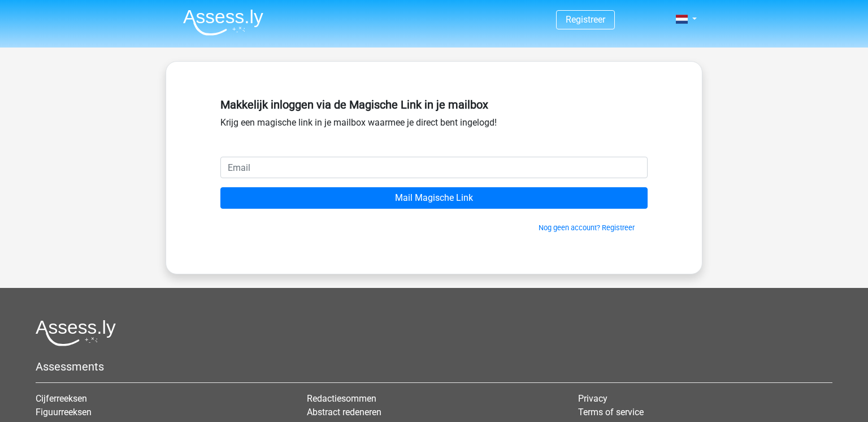 The height and width of the screenshot is (422, 868). I want to click on img: Assessly, so click(223, 22).